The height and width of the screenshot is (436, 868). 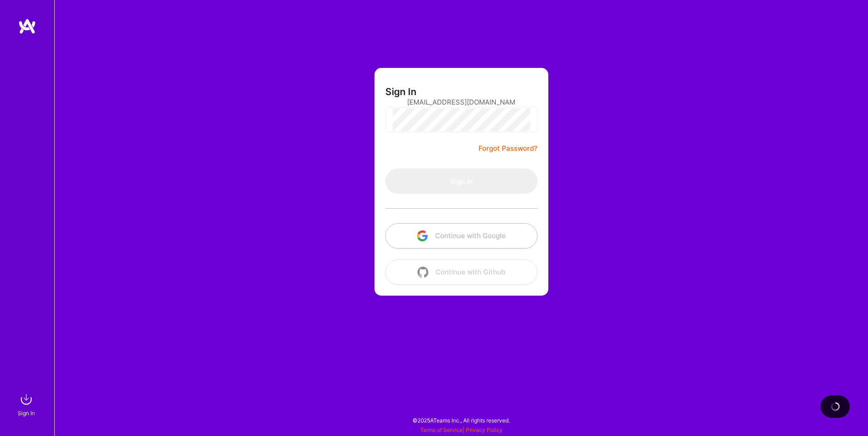 I want to click on div: © 2025 ATeams Inc., All rights reserved., so click(x=461, y=421).